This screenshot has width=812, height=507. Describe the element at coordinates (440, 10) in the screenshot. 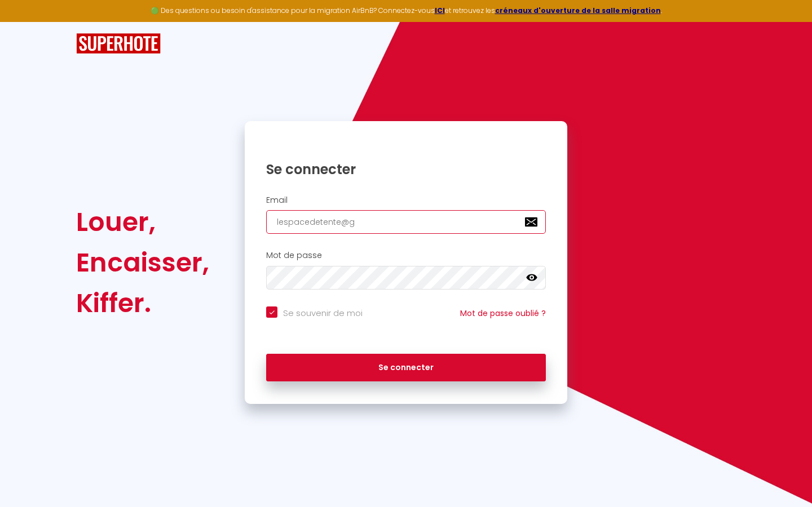

I see `a: ICI` at that location.